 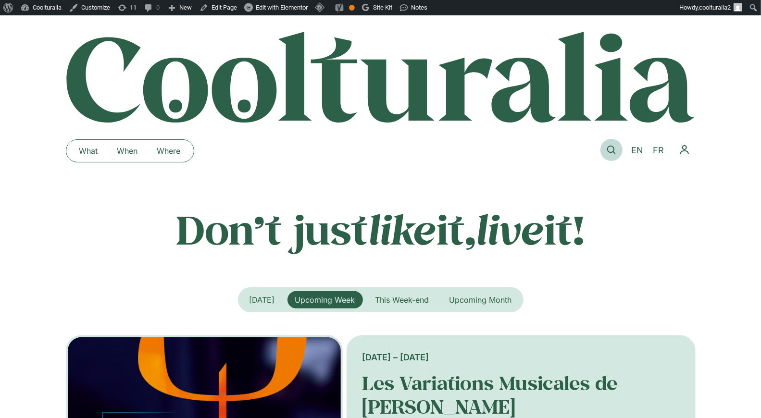 What do you see at coordinates (658, 150) in the screenshot?
I see `a: FR` at bounding box center [658, 150].